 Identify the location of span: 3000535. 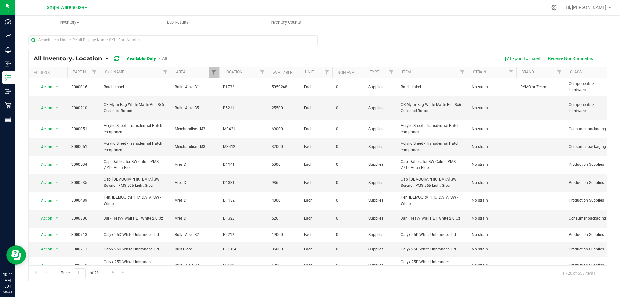
(84, 182).